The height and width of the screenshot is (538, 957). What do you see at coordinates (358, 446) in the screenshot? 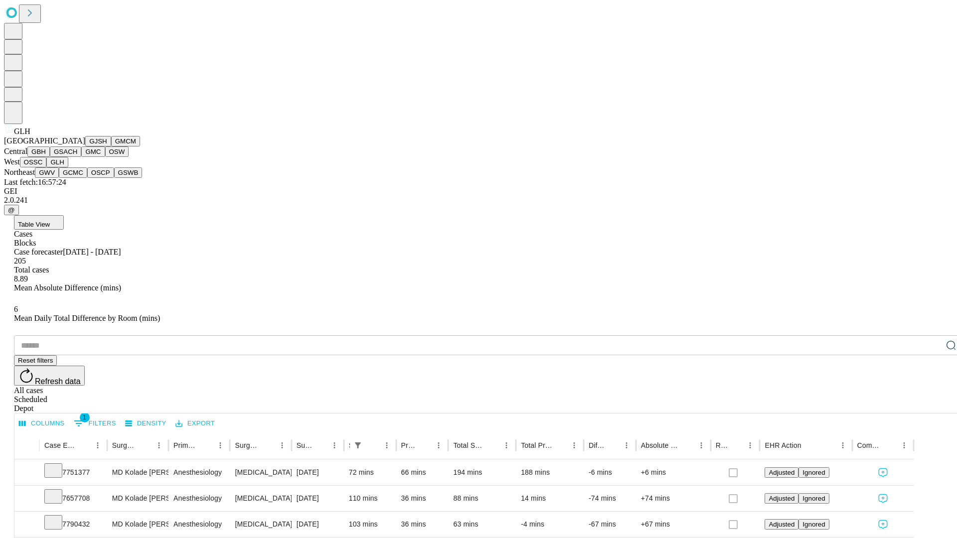
I see `div: 1 active filter` at bounding box center [358, 446].